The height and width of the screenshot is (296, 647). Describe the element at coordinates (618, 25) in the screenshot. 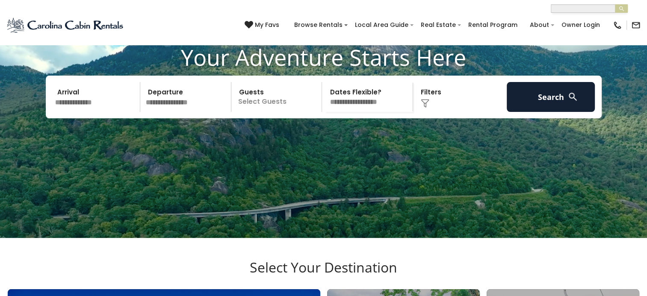

I see `img: phone-regular-black.png` at that location.